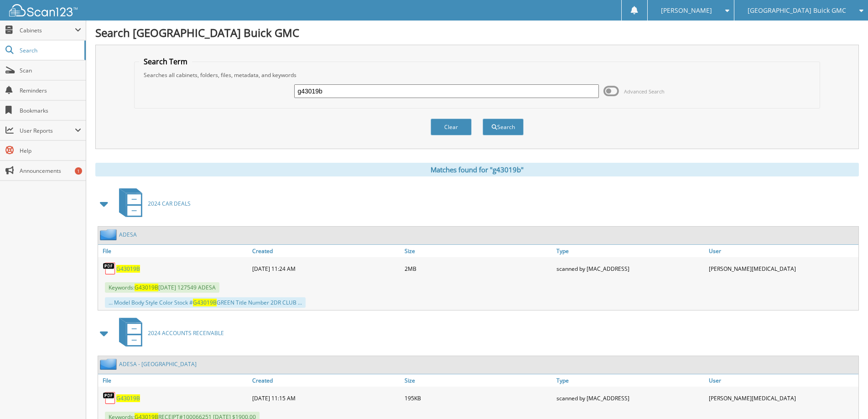 The width and height of the screenshot is (868, 419). I want to click on div: 1, so click(79, 171).